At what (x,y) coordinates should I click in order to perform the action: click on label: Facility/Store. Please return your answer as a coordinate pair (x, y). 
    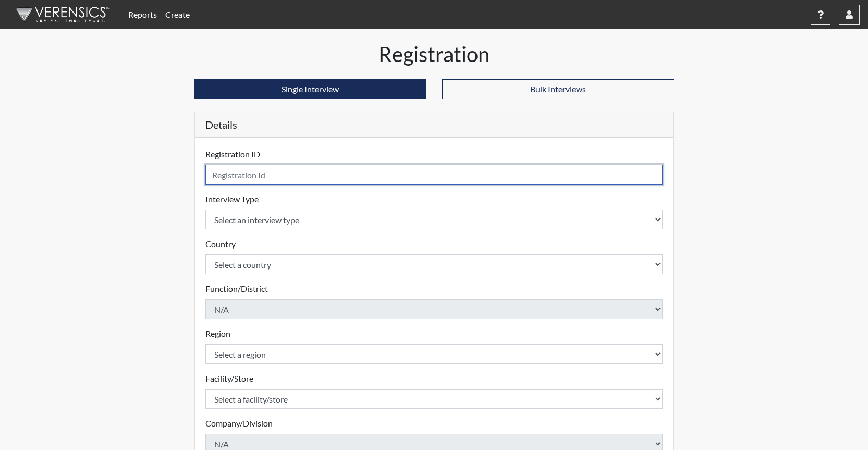
    Looking at the image, I should click on (229, 378).